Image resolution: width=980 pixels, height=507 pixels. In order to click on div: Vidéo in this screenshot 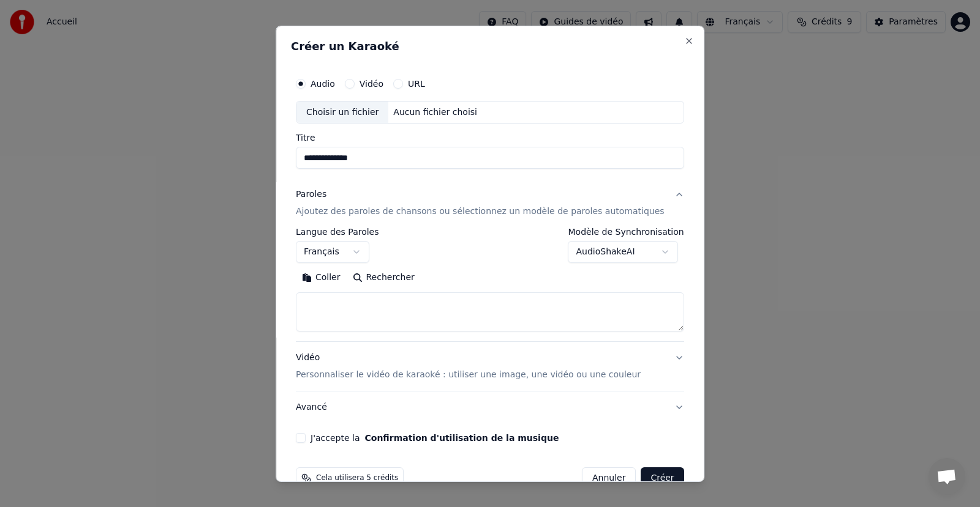, I will do `click(468, 367)`.